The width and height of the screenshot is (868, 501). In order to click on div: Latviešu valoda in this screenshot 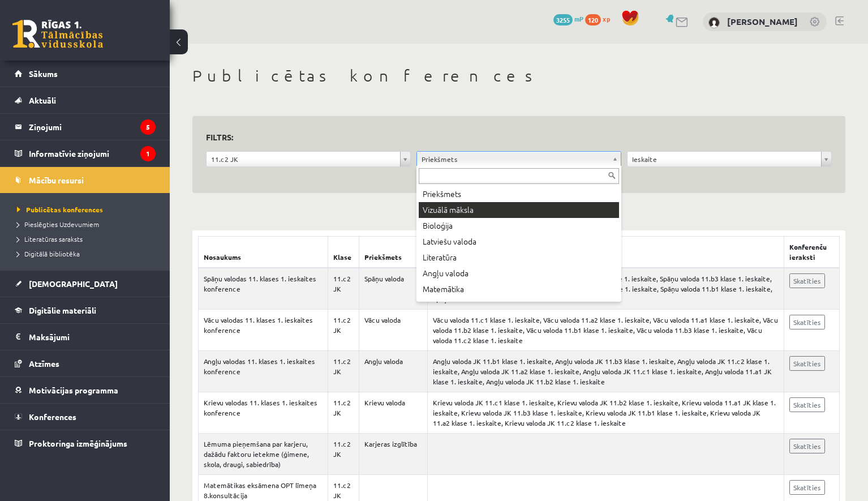, I will do `click(518, 241)`.